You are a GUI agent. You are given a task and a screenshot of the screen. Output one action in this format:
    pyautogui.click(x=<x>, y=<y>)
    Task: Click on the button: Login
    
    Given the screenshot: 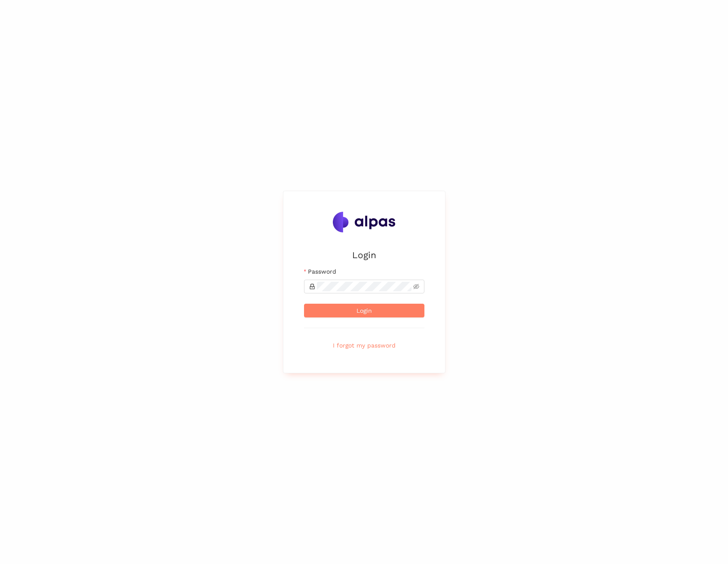 What is the action you would take?
    pyautogui.click(x=364, y=310)
    